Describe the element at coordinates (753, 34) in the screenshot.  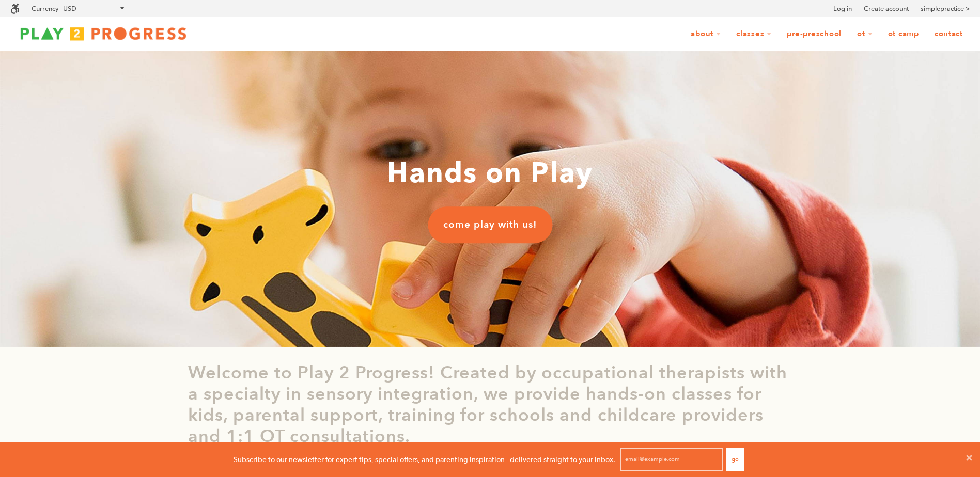
I see `a: Classes` at that location.